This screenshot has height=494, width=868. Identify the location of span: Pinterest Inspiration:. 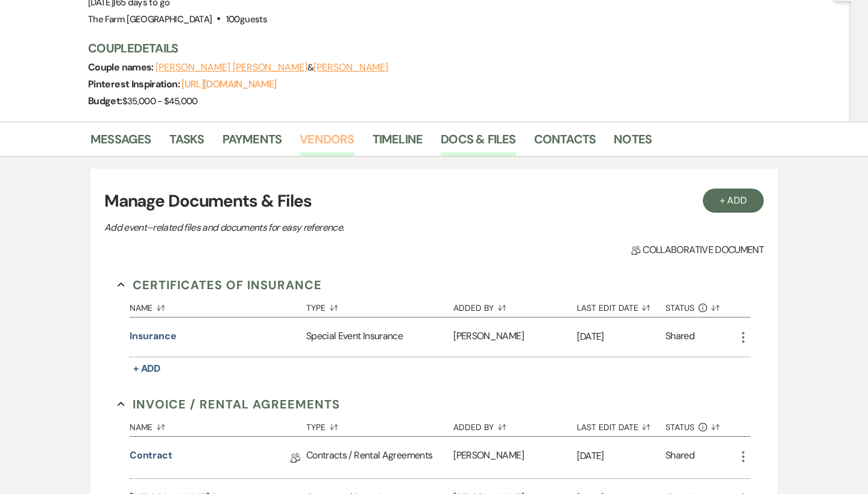
(134, 84).